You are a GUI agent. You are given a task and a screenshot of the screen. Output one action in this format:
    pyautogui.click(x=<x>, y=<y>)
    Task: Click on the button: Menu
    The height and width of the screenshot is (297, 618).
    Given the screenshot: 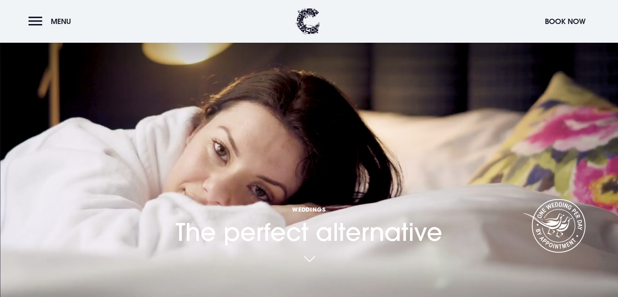 What is the action you would take?
    pyautogui.click(x=52, y=21)
    